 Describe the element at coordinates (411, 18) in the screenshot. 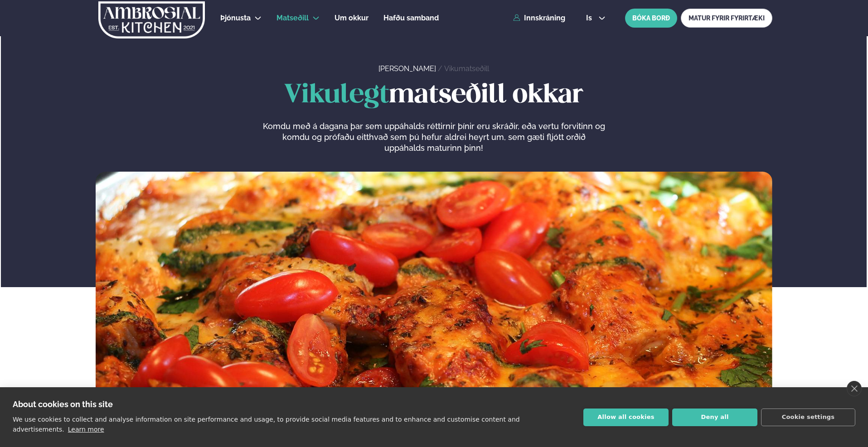

I see `a: Hafðu samband` at that location.